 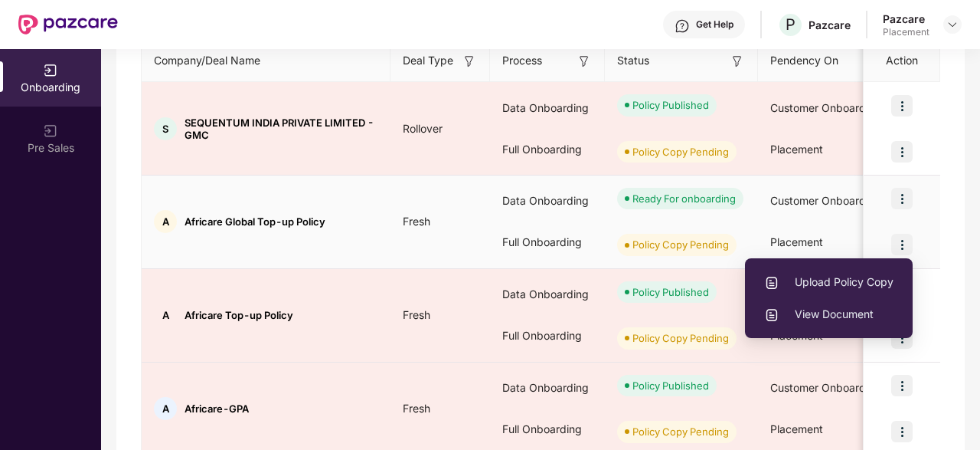 I want to click on span: Upload Policy Copy, so click(x=829, y=282).